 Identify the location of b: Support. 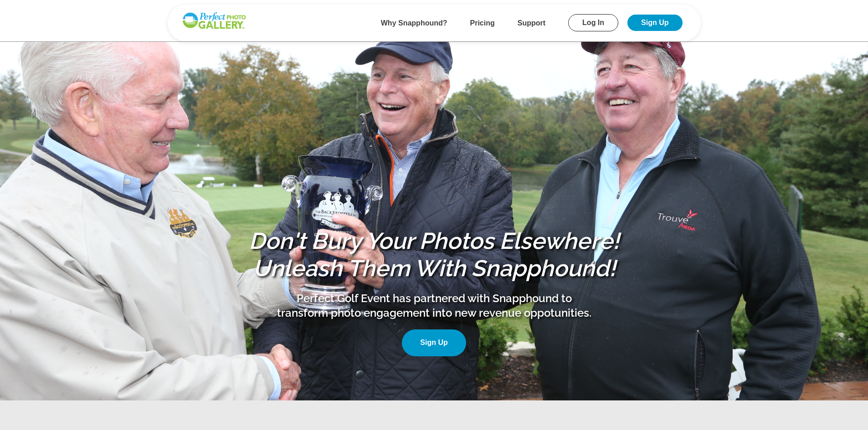
(531, 22).